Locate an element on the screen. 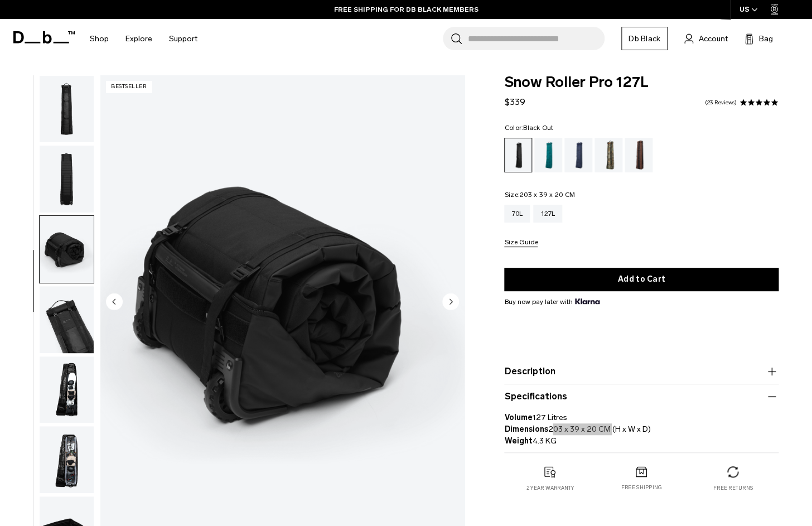 This screenshot has width=812, height=526. img: Snow_roller_pro_black_out_new_db5.png is located at coordinates (66, 390).